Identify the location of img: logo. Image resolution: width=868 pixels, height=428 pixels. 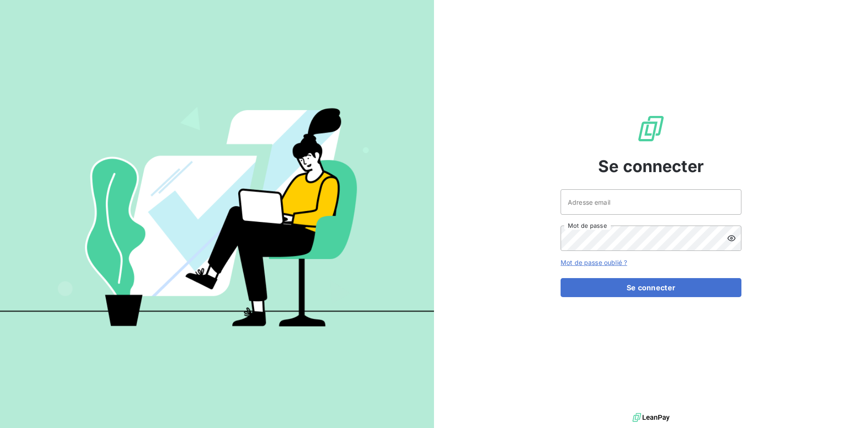
(651, 417).